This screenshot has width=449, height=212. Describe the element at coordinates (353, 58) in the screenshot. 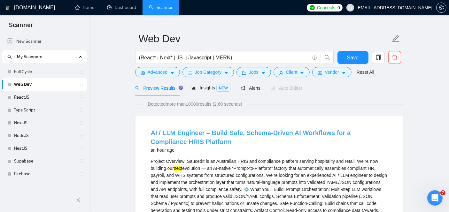

I see `span: Save` at that location.